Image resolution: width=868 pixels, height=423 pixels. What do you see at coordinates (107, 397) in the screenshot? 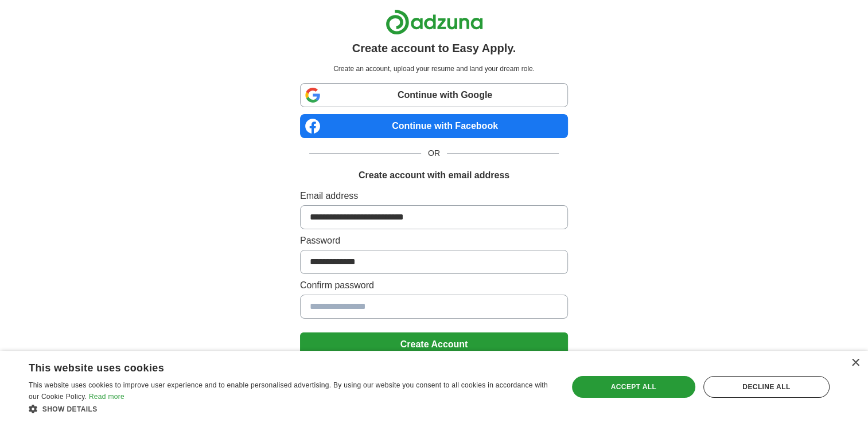
I see `a: Read more, opens a new window` at bounding box center [107, 397].